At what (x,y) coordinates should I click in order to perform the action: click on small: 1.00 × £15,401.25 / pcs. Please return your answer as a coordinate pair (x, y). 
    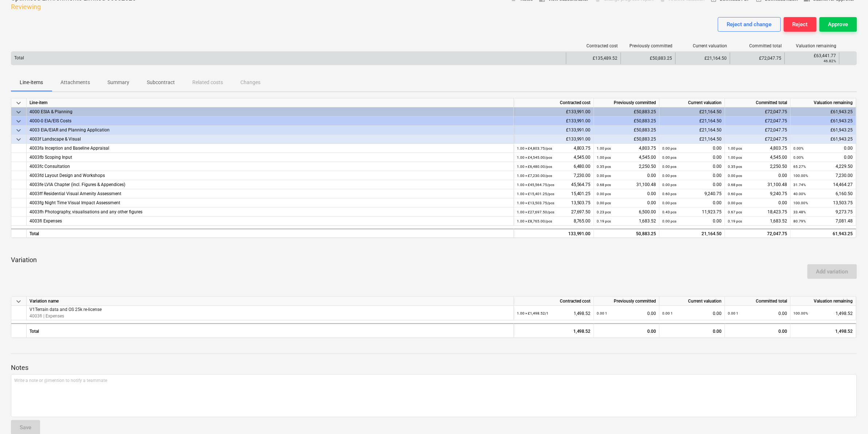
    Looking at the image, I should click on (535, 194).